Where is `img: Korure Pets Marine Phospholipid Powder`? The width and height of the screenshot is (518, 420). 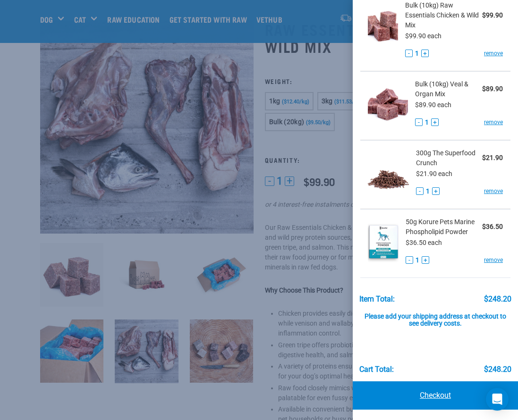
img: Korure Pets Marine Phospholipid Powder is located at coordinates (383, 241).